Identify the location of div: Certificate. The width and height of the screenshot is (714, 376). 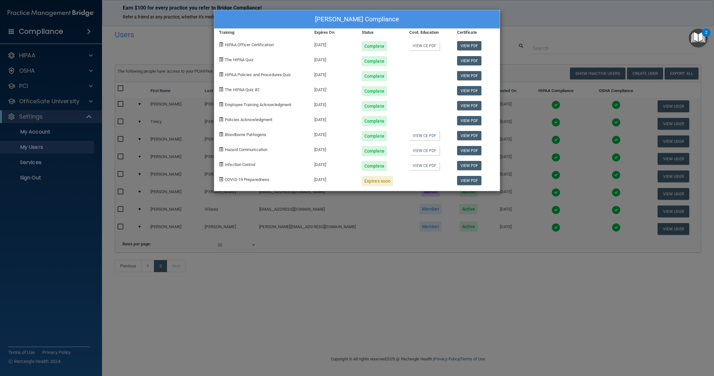
(476, 32).